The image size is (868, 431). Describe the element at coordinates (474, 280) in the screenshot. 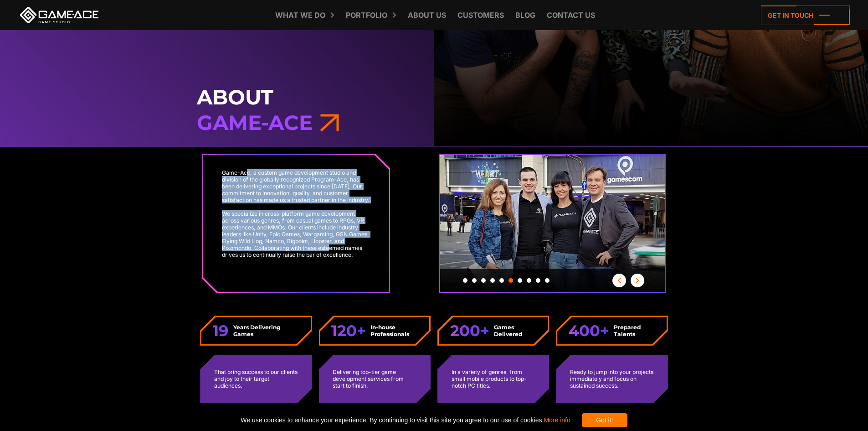

I see `button: Slide 2` at that location.